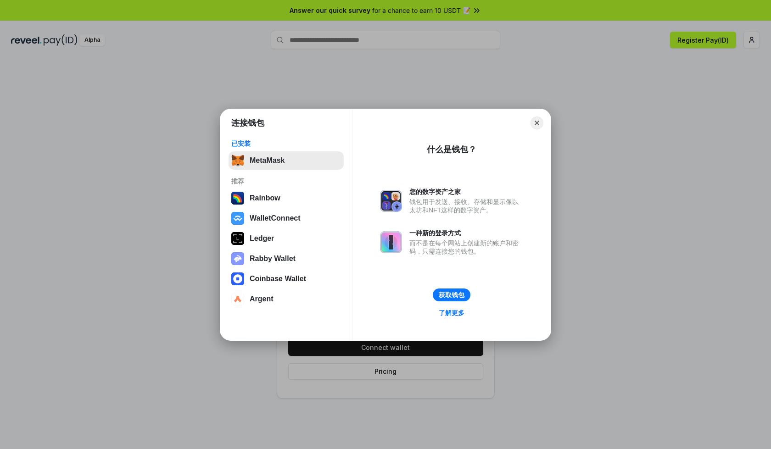 The width and height of the screenshot is (771, 449). I want to click on a: 了解更多, so click(452, 313).